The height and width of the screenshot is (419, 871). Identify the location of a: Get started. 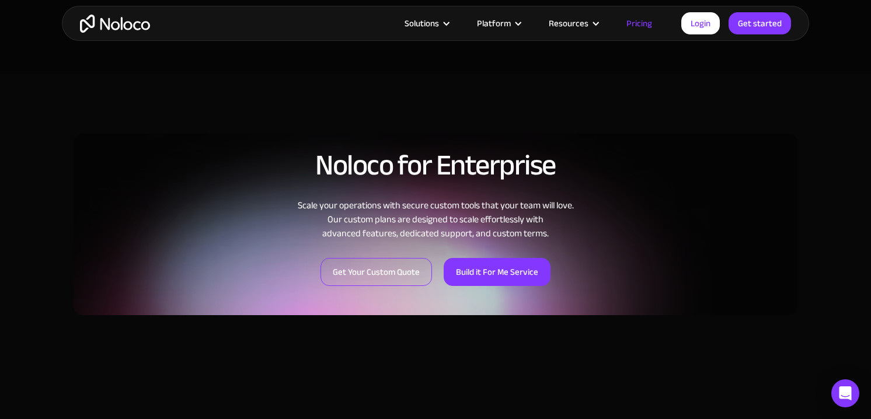
(760, 23).